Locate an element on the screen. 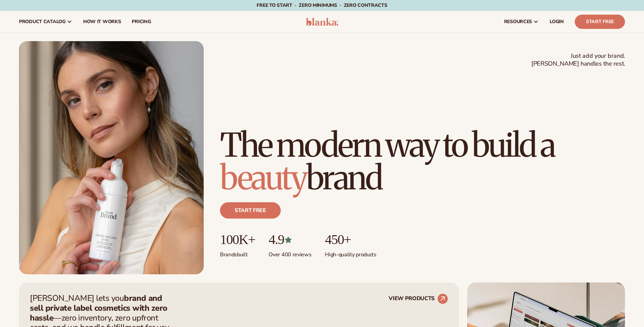 Image resolution: width=644 pixels, height=327 pixels. h1: The modern way to build a brand is located at coordinates (422, 161).